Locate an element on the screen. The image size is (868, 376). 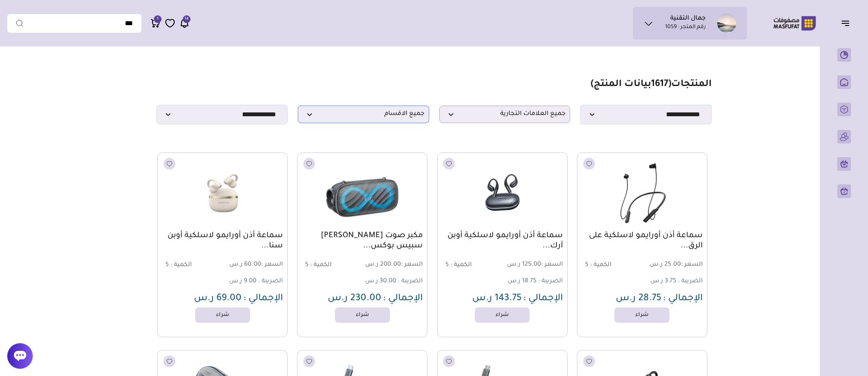
span: 143.75 ر.س is located at coordinates (497, 299).